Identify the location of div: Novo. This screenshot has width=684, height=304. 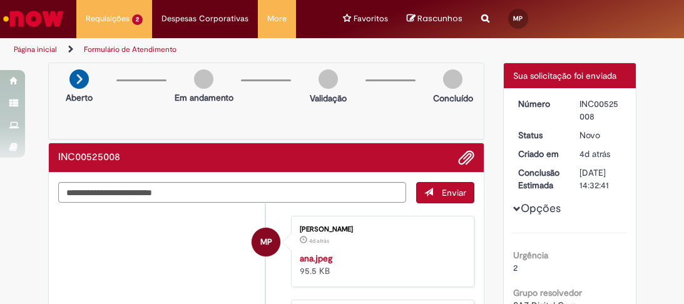
(600, 135).